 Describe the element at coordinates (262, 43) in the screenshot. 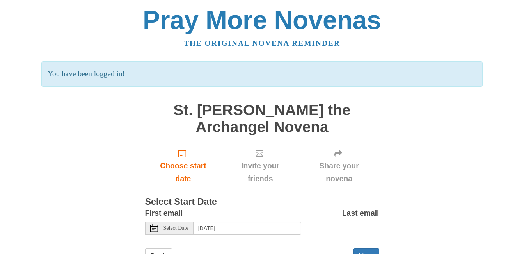

I see `a: The original novena reminder` at that location.